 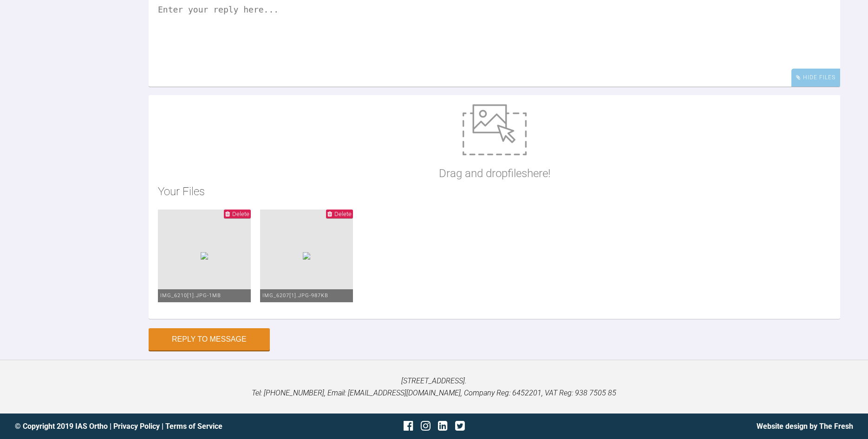 What do you see at coordinates (209, 340) in the screenshot?
I see `button: Reply to Message` at bounding box center [209, 340].